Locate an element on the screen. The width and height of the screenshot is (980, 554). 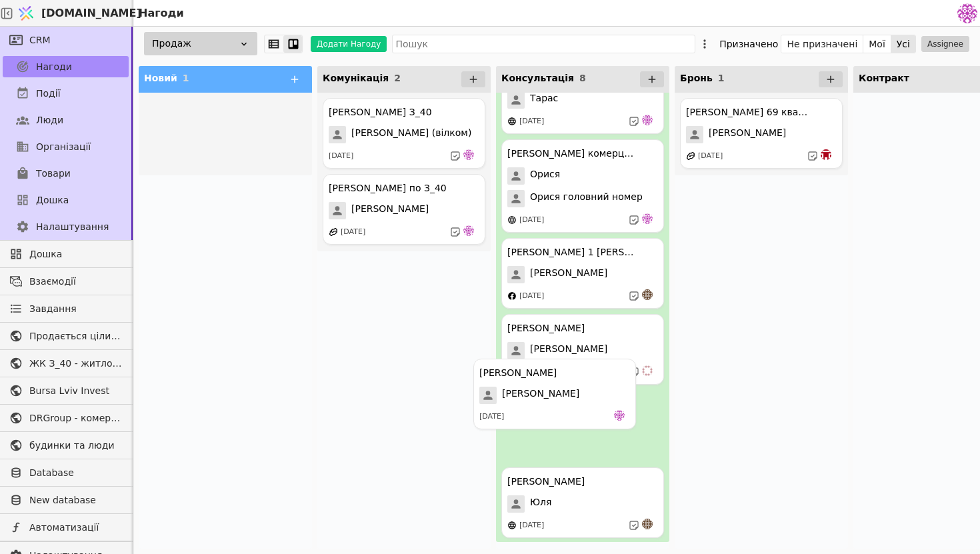
img: Logo is located at coordinates (26, 13).